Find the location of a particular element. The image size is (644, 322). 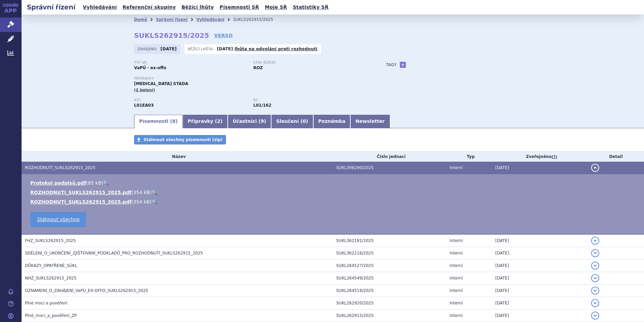

span: ROZHODNUTÍ_SUKLS262915_2025 is located at coordinates (60, 168).